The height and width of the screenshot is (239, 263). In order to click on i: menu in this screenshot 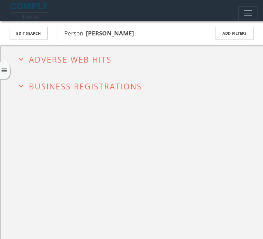, I will do `click(4, 70)`.